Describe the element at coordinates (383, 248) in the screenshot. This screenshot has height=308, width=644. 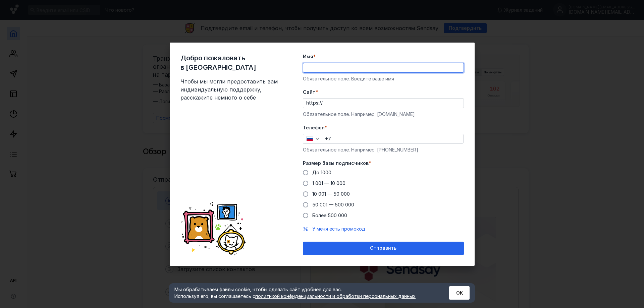
I see `span: Отправить` at that location.